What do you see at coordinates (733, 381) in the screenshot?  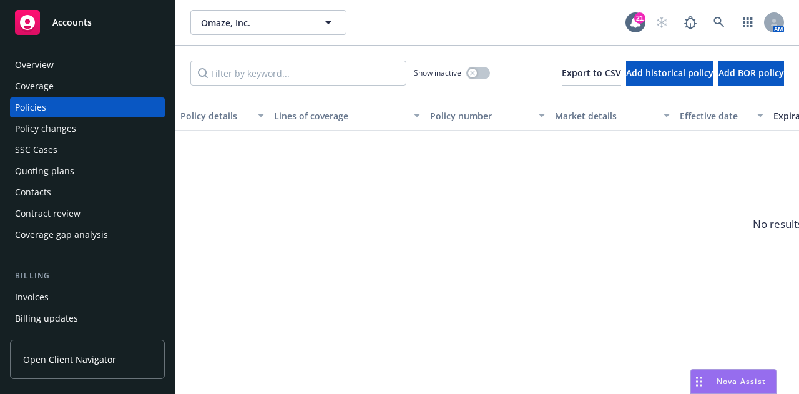 I see `button: Nova Assist` at bounding box center [733, 381].